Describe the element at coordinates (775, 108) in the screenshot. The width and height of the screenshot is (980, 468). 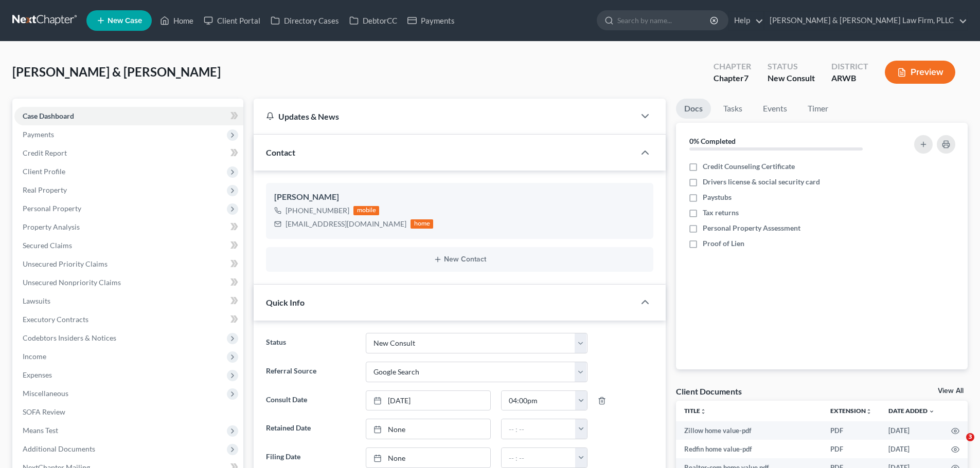
I see `a: Events` at that location.